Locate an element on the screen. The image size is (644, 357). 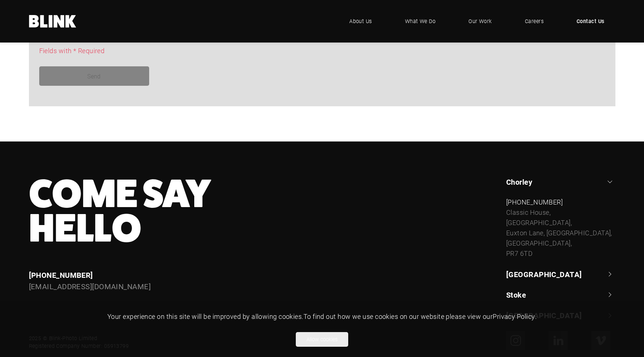
a: What We Do is located at coordinates (420, 21).